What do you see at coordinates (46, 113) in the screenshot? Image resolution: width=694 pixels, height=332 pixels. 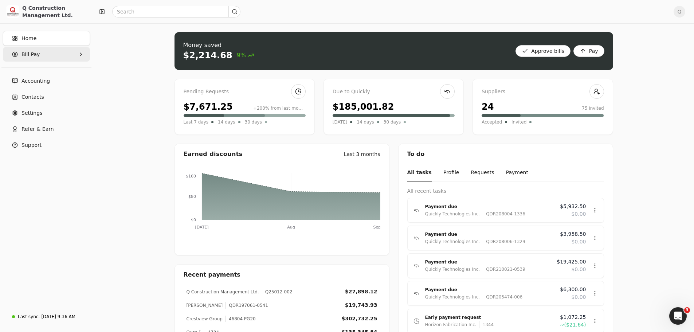 I see `a: Settings` at bounding box center [46, 113].